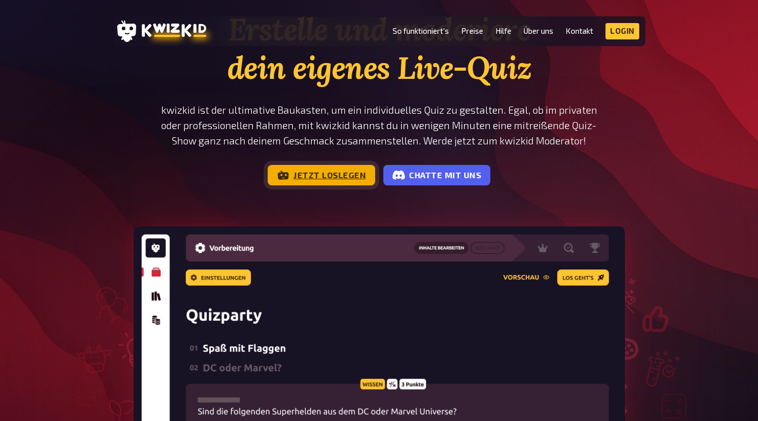 The image size is (758, 421). Describe the element at coordinates (539, 31) in the screenshot. I see `a: Über uns` at that location.